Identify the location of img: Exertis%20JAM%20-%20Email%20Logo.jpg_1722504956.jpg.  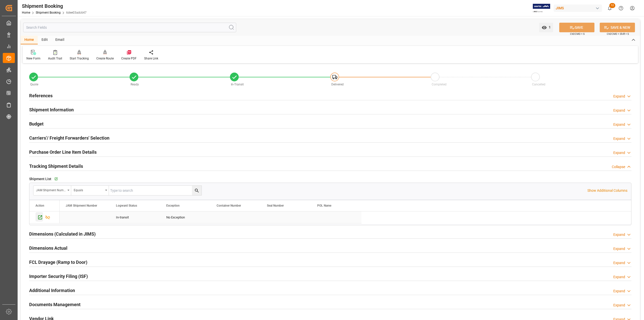
(541, 8).